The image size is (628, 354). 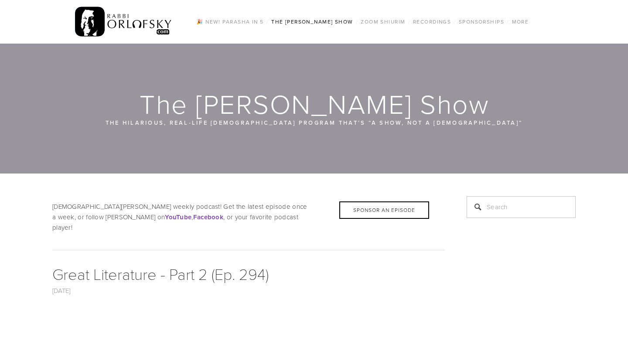 What do you see at coordinates (178, 217) in the screenshot?
I see `strong: YouTube` at bounding box center [178, 217].